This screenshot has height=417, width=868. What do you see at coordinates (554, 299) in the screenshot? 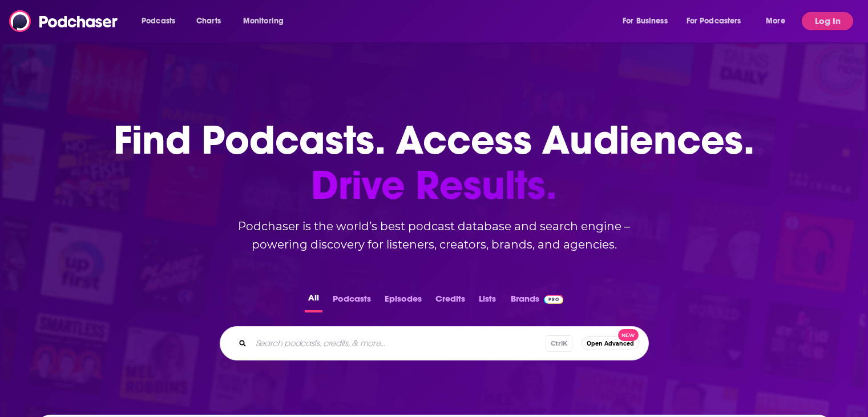
I see `img: Podchaser Pro` at bounding box center [554, 299].